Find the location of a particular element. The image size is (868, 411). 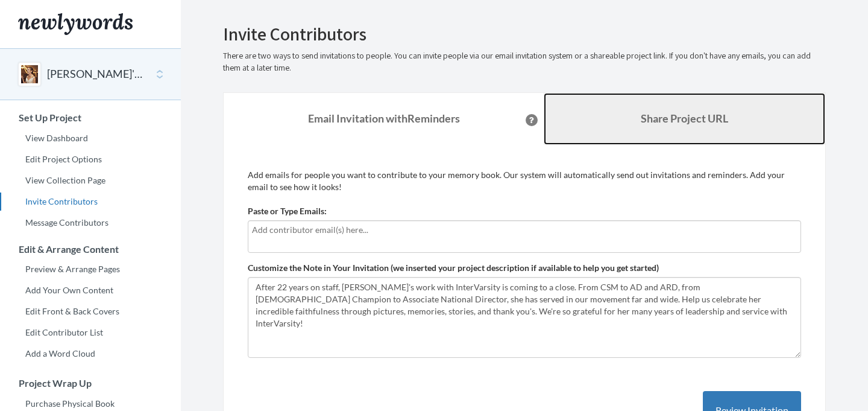

h2: Invite Contributors is located at coordinates (525, 34).